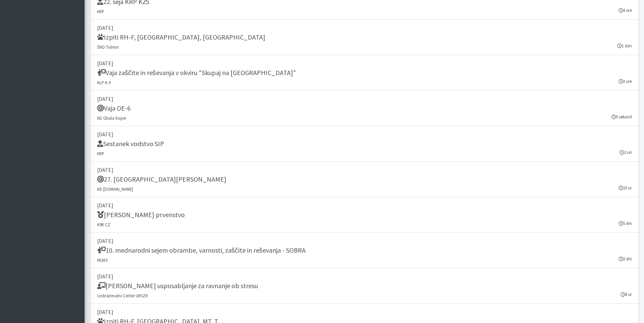  What do you see at coordinates (626, 223) in the screenshot?
I see `small: 5 dni` at bounding box center [626, 223].